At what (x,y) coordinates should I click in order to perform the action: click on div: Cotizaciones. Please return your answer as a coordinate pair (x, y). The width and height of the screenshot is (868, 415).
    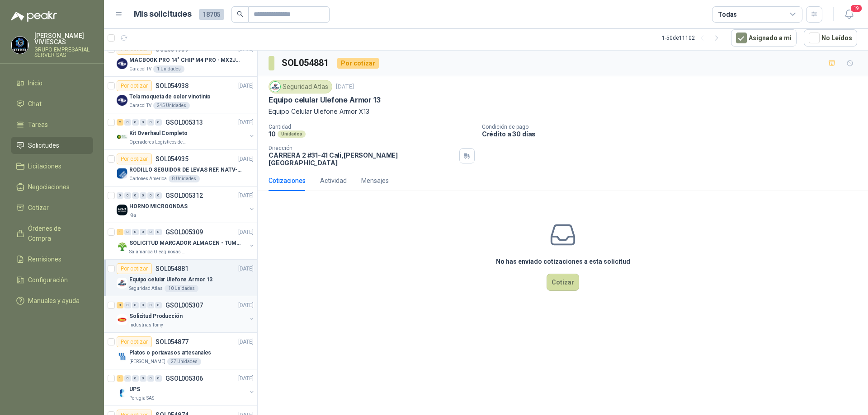
    Looking at the image, I should click on (287, 181).